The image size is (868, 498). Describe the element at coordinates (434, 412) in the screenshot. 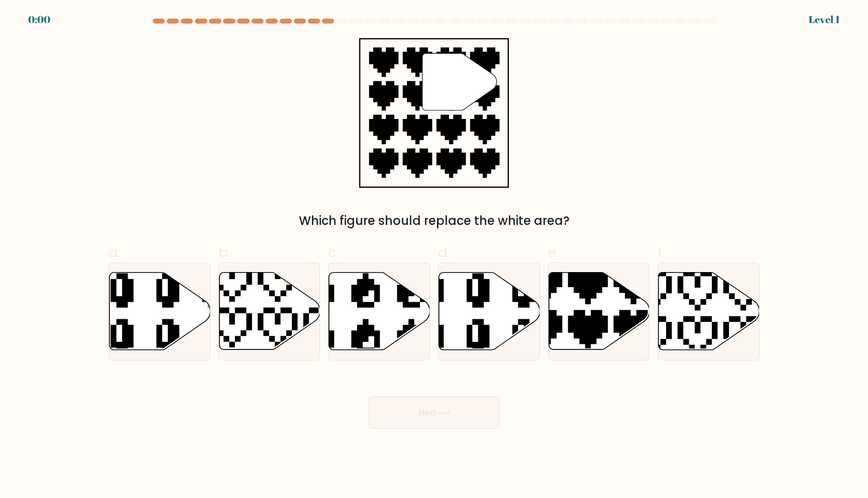

I see `button: Next` at that location.